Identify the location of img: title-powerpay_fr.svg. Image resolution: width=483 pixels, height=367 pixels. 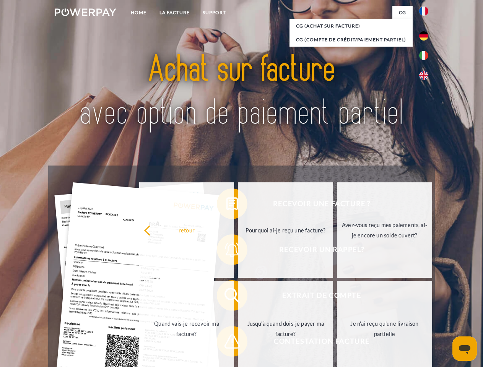
(242, 91).